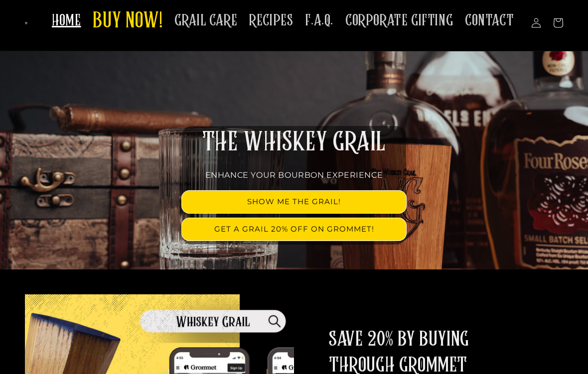  Describe the element at coordinates (294, 142) in the screenshot. I see `span: THE WHISKEY GRAIL` at that location.